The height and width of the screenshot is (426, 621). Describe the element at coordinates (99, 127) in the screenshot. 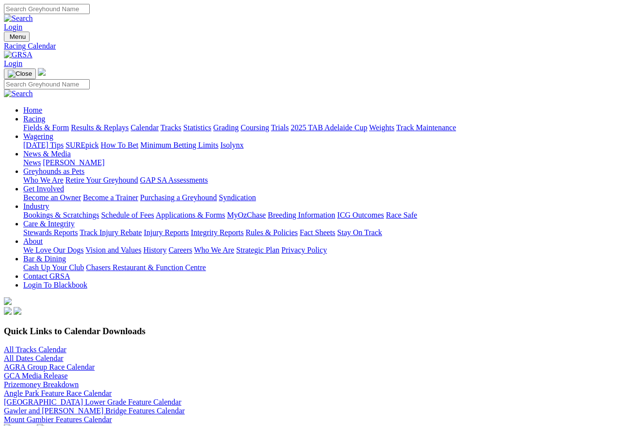

I see `a: Results & Replays` at that location.